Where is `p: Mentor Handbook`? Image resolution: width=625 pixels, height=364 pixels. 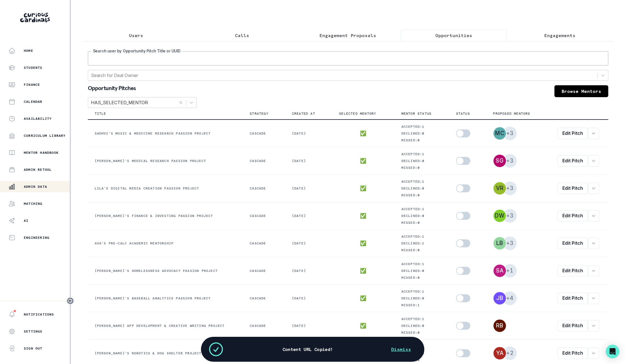 p: Mentor Handbook is located at coordinates (41, 153).